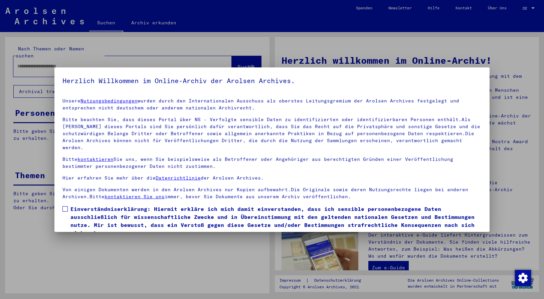 The image size is (544, 299). Describe the element at coordinates (96, 159) in the screenshot. I see `a: kontaktieren` at that location.